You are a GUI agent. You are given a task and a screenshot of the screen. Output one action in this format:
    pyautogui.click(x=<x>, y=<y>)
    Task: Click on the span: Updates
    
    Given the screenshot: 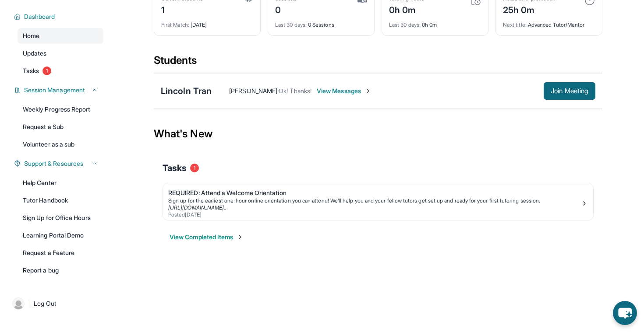 What is the action you would take?
    pyautogui.click(x=35, y=53)
    